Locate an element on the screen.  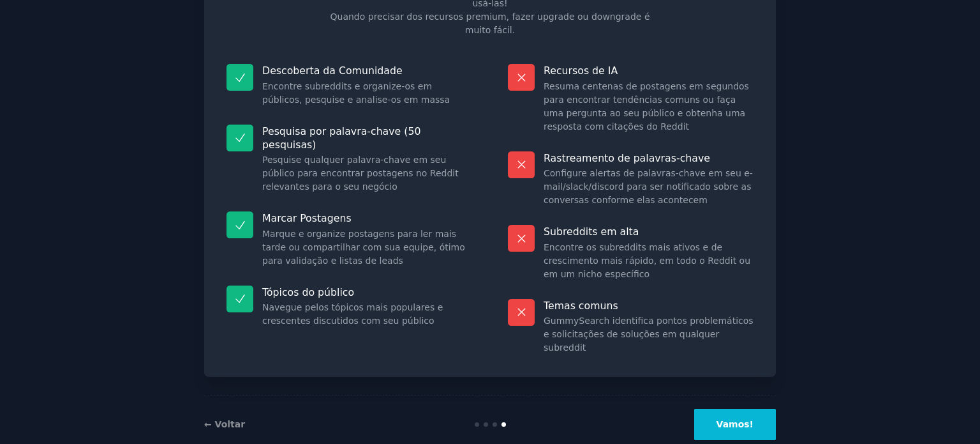
font: Tópicos do público is located at coordinates (308, 292).